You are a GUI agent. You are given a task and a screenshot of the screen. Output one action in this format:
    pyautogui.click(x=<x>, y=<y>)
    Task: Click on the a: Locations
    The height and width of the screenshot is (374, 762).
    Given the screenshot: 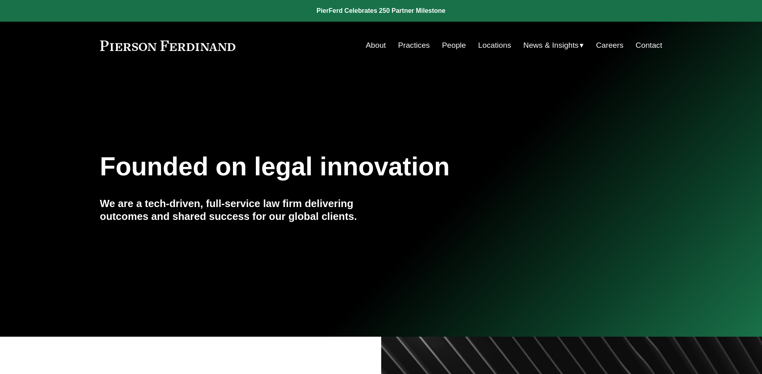 What is the action you would take?
    pyautogui.click(x=494, y=45)
    